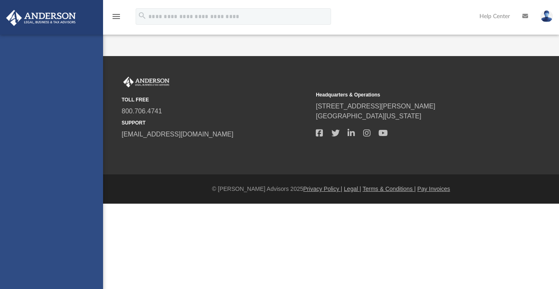  I want to click on small: Headquarters & Operations, so click(410, 95).